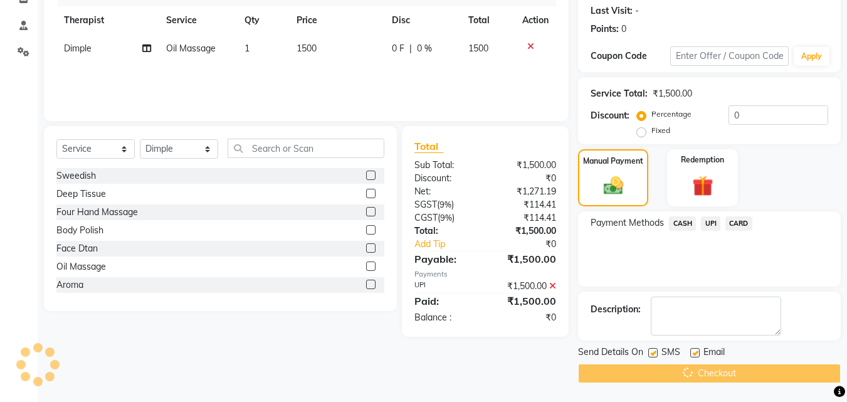 This screenshot has width=847, height=402. I want to click on div: Body Polish, so click(80, 230).